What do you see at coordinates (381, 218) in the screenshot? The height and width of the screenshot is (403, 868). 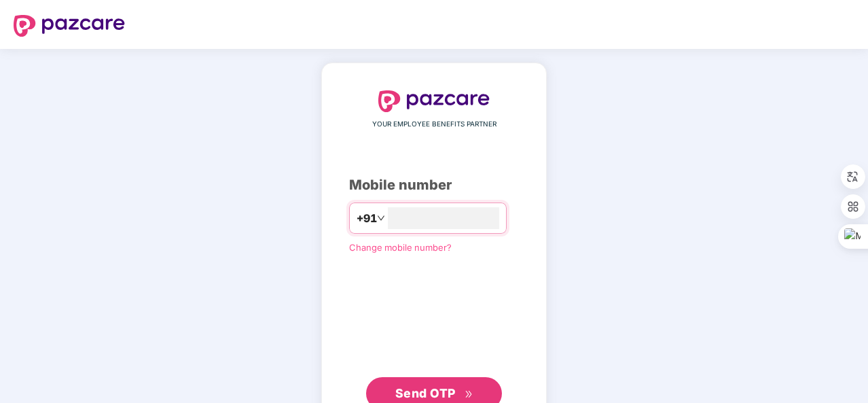 I see `span: down` at bounding box center [381, 218].